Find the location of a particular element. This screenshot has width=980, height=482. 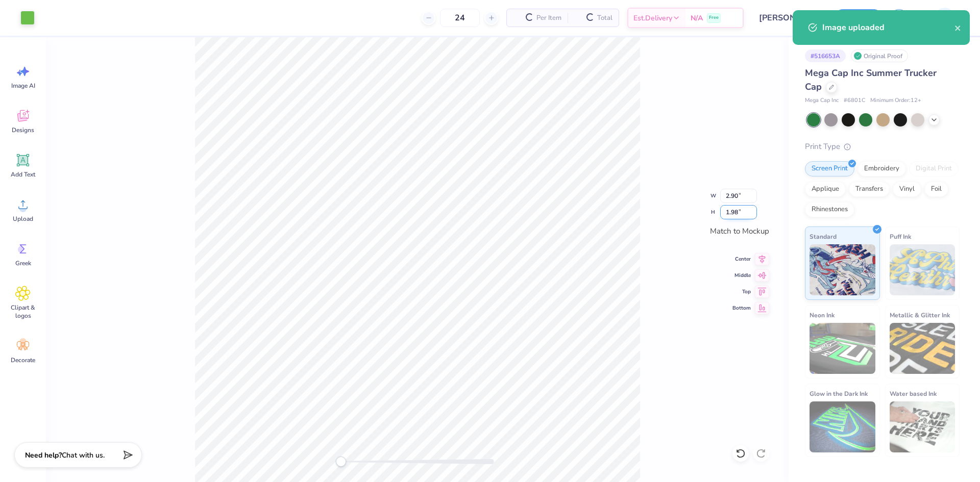

span: # 6801C is located at coordinates (854, 101).